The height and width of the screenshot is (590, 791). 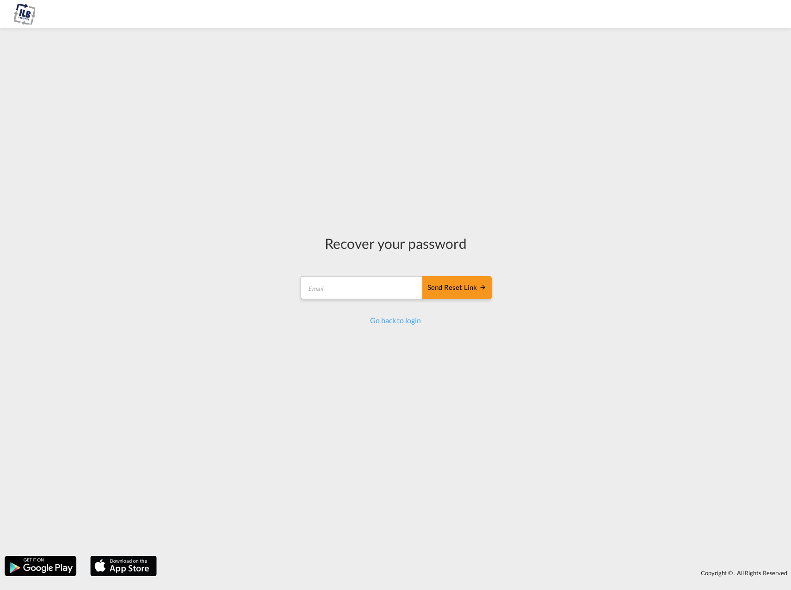 I want to click on div: Copyright © . All Rights Reserved, so click(x=476, y=573).